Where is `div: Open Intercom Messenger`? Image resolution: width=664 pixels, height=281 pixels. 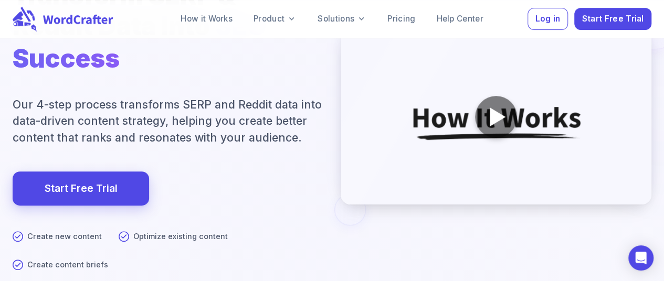 div: Open Intercom Messenger is located at coordinates (641, 258).